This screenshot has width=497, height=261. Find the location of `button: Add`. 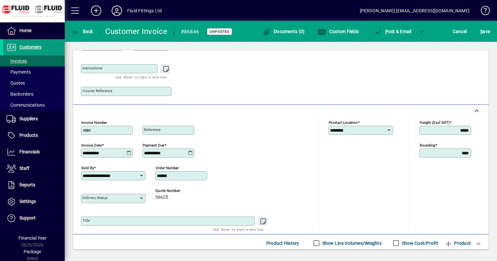

button: Add is located at coordinates (96, 11).